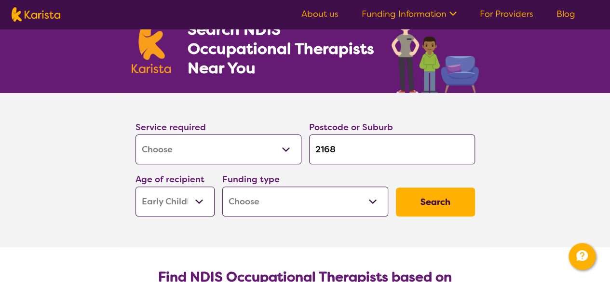  I want to click on label: Service required, so click(171, 127).